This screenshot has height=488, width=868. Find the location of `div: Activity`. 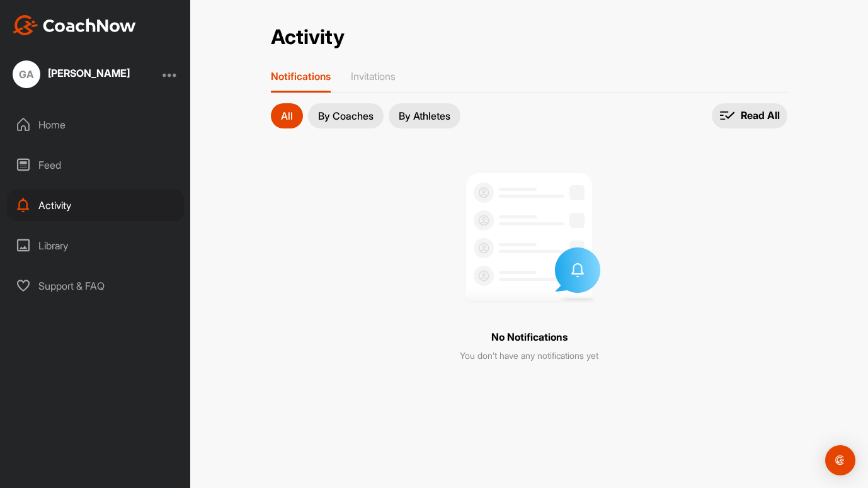

div: Activity is located at coordinates (96, 205).